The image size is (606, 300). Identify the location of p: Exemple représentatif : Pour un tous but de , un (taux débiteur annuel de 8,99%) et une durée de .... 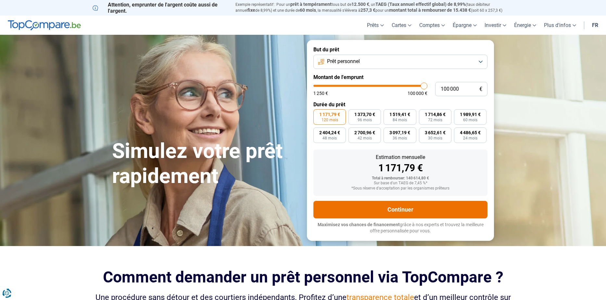
(374, 7).